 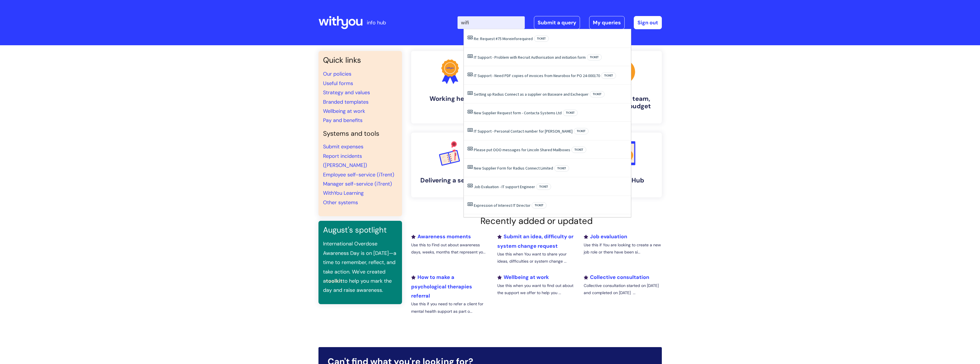 I want to click on a: Please put OOO messages for Lincoln Shared Mailboxes, so click(x=522, y=150).